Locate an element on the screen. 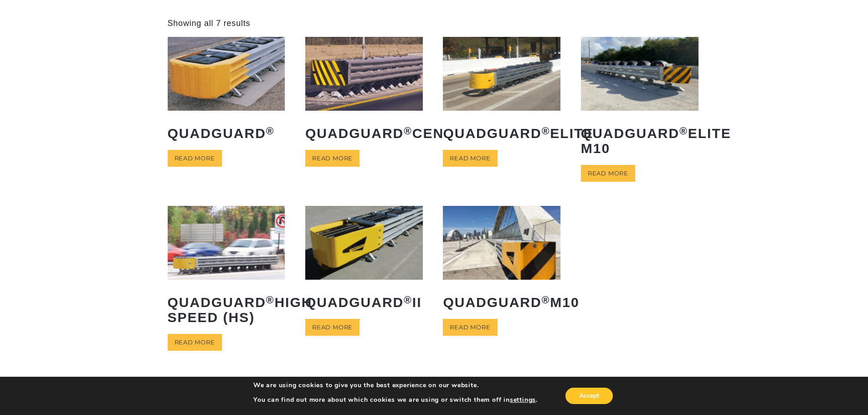 The width and height of the screenshot is (868, 415). a: Read more about “QuadGuard® II” is located at coordinates (332, 327).